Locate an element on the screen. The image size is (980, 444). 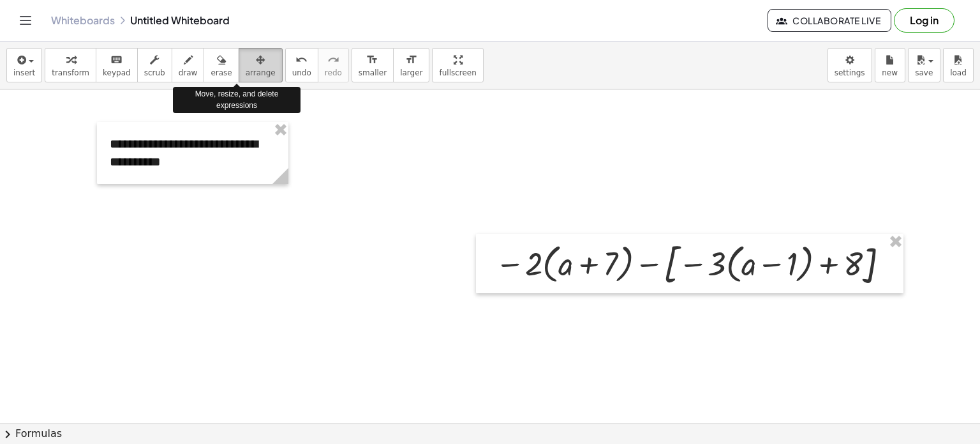
span: insert is located at coordinates (24, 73).